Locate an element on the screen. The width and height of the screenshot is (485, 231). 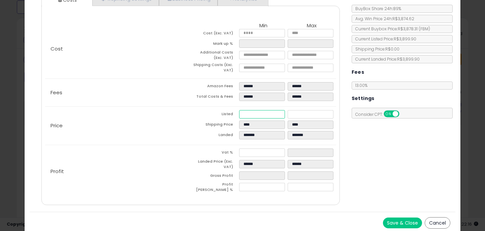
td: Total Costs & Fees is located at coordinates (215, 98).